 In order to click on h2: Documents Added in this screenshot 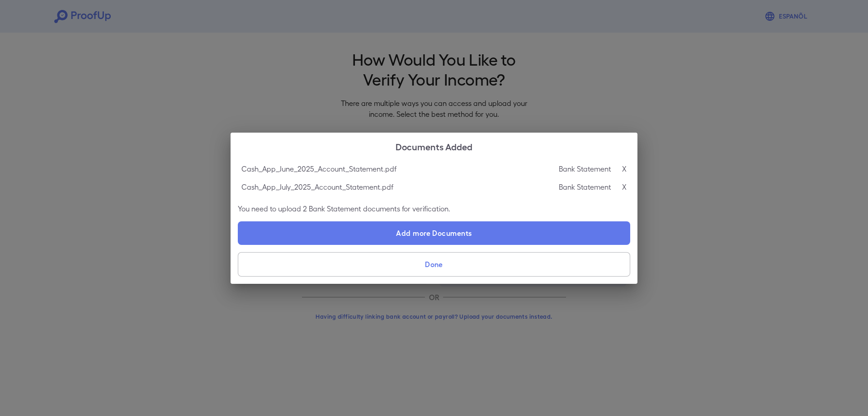, I will do `click(434, 146)`.